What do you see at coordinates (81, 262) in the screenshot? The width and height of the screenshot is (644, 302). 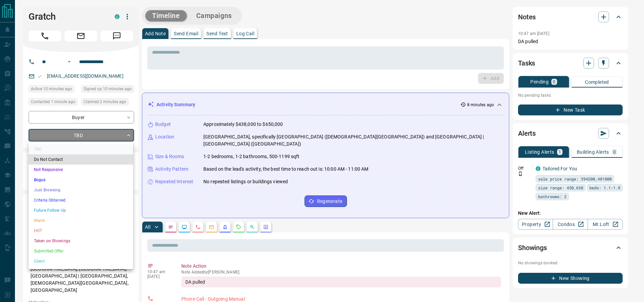 I see `li: Client` at bounding box center [81, 262].